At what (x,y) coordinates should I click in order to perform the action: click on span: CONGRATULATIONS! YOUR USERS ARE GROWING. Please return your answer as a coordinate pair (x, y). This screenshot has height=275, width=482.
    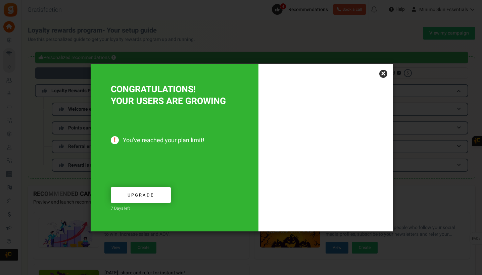
    Looking at the image, I should click on (168, 95).